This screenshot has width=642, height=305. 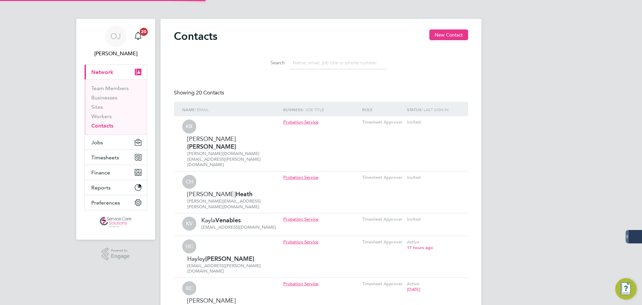 What do you see at coordinates (233, 258) in the screenshot?
I see `div: Hayley` at bounding box center [233, 258].